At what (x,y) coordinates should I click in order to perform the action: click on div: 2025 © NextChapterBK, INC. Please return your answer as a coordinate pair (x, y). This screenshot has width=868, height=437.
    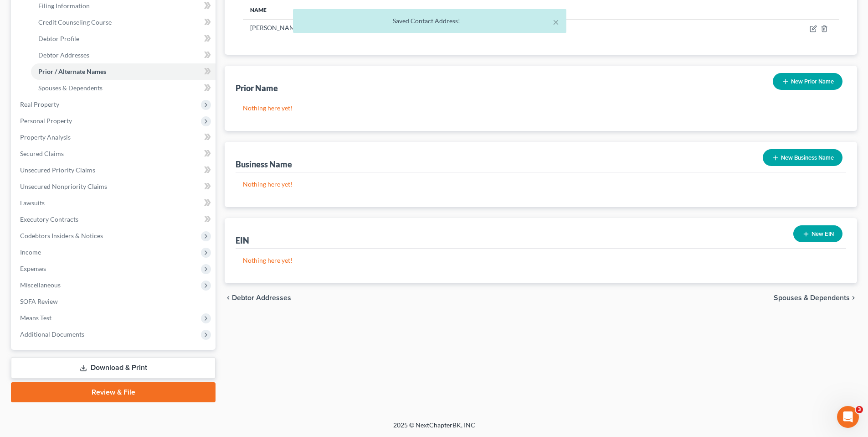
    Looking at the image, I should click on (434, 429).